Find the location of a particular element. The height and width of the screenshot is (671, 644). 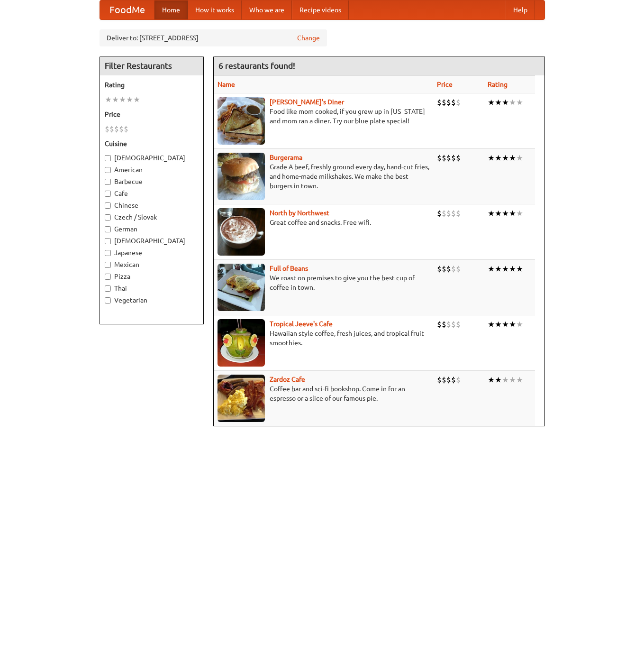

b: Burgerama is located at coordinates (286, 158).